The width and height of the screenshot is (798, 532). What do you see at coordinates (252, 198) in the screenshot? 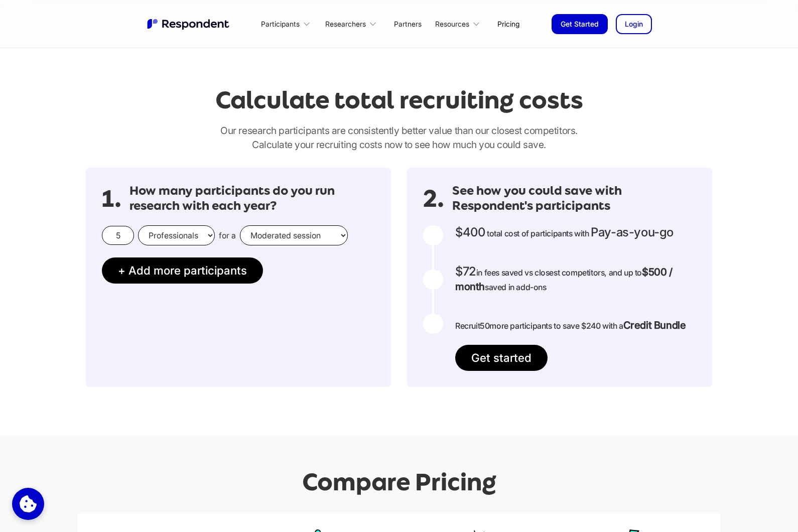
I see `h3: How many participants do you run research with each year?` at bounding box center [252, 198].